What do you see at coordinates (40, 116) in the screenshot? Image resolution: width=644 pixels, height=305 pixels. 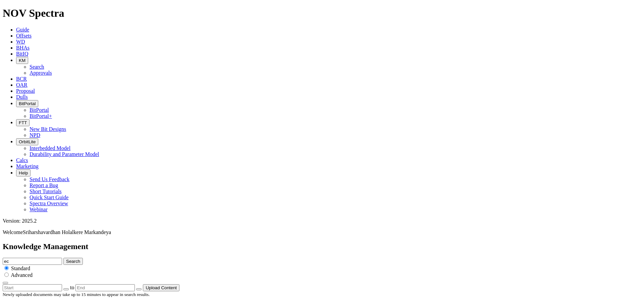 I see `a: BitPortal+` at bounding box center [40, 116].